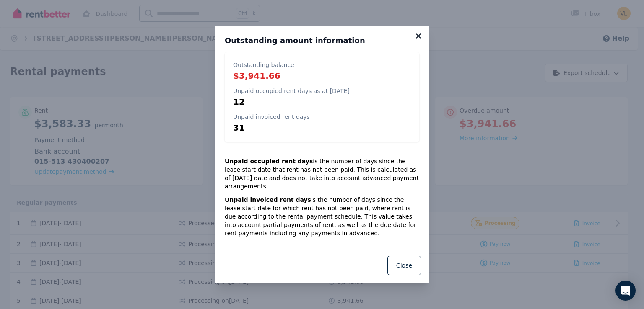  I want to click on div: Open Intercom Messenger, so click(625, 290).